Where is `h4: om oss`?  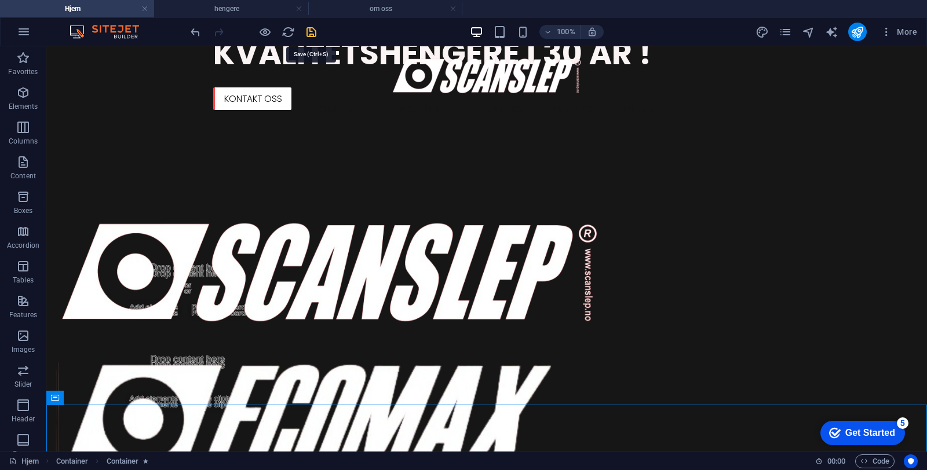 h4: om oss is located at coordinates (385, 9).